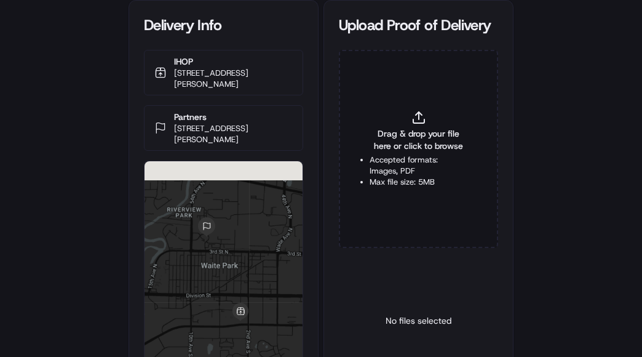 The width and height of the screenshot is (642, 357). What do you see at coordinates (418, 320) in the screenshot?
I see `p: No files selected` at bounding box center [418, 320].